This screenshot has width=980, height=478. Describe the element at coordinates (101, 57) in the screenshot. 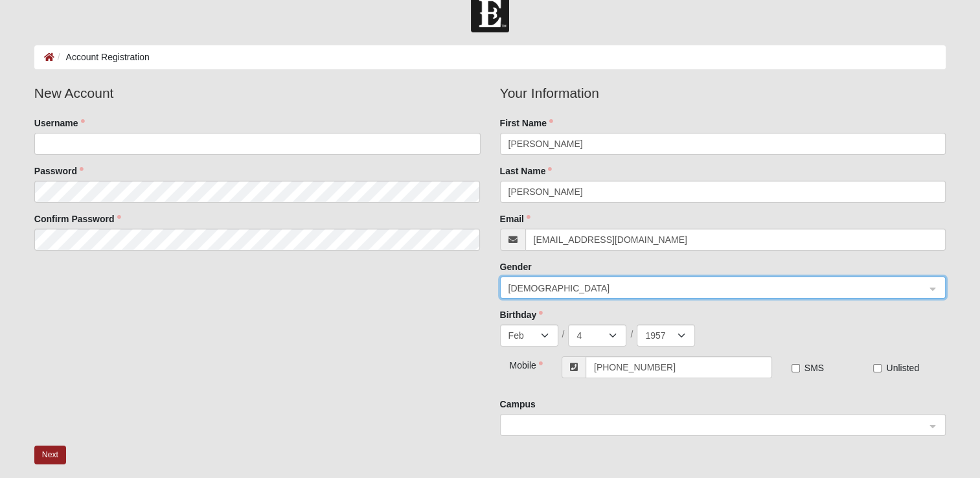

I see `li: Account Registration` at that location.